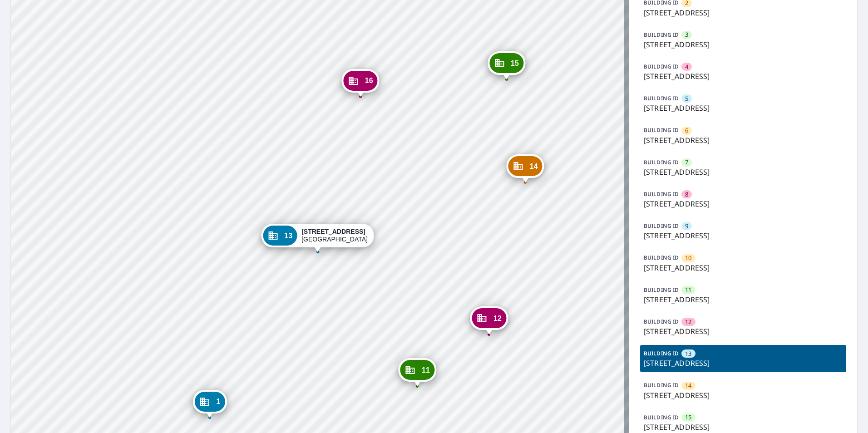 The width and height of the screenshot is (868, 433). What do you see at coordinates (686, 34) in the screenshot?
I see `span: 3` at bounding box center [686, 34].